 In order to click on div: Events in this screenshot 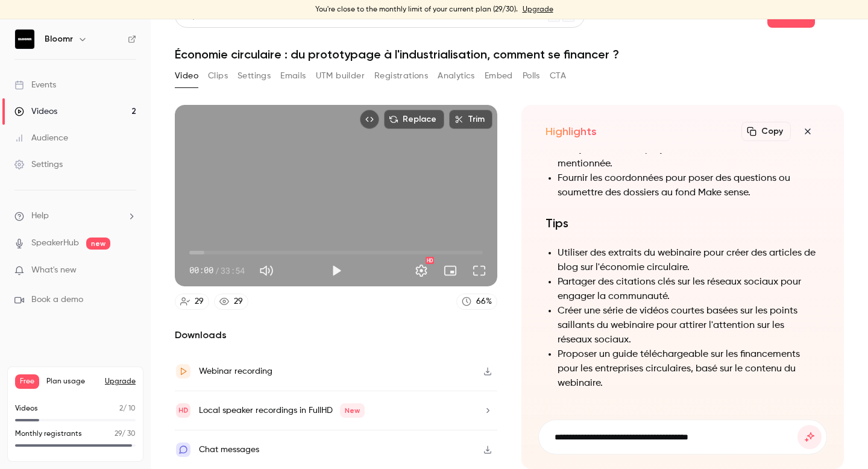, I will do `click(35, 85)`.